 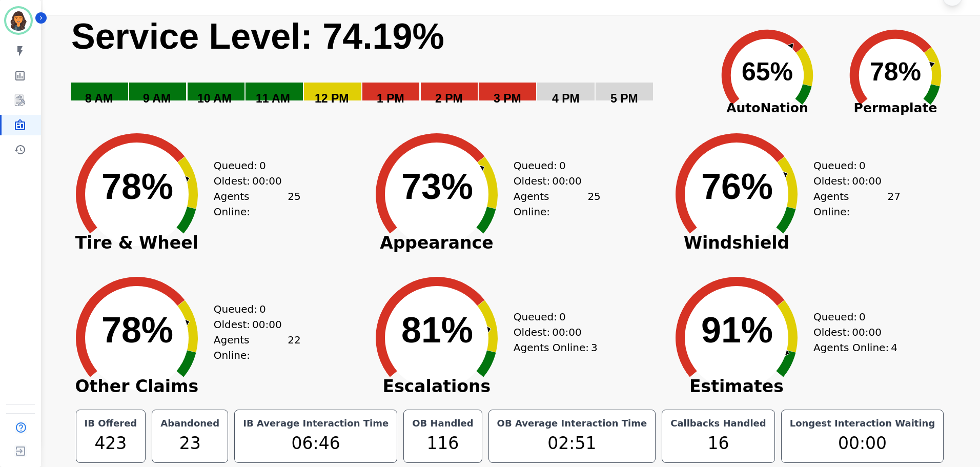 What do you see at coordinates (157, 99) in the screenshot?
I see `text: 9 AM` at bounding box center [157, 99].